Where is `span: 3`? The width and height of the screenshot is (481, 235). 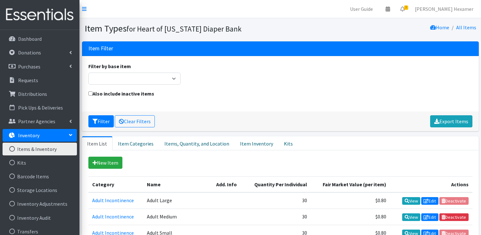 span: 3 is located at coordinates (406, 8).